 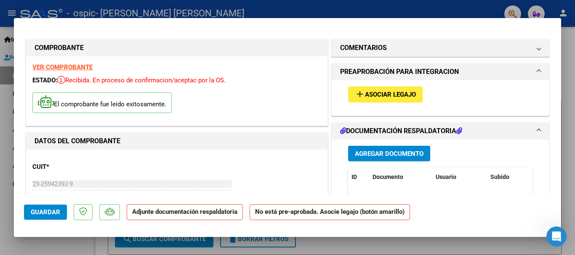 What do you see at coordinates (330, 213) in the screenshot?
I see `strong: No está pre-aprobada. Asocie legajo (botón amarillo)` at bounding box center [330, 213].